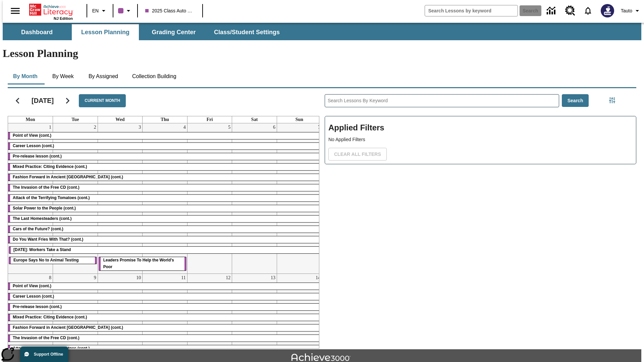 Image resolution: width=644 pixels, height=362 pixels. What do you see at coordinates (174, 32) in the screenshot?
I see `button: Grading Center` at bounding box center [174, 32].